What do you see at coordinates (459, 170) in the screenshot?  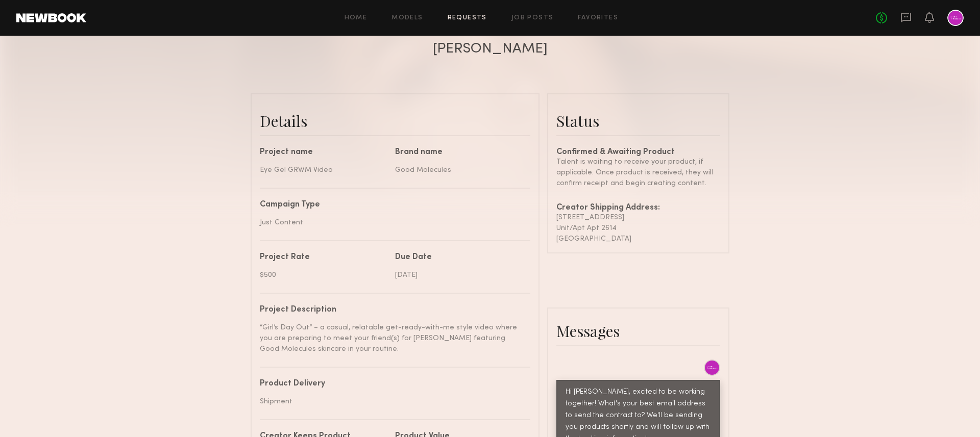 I see `div: Good Molecules` at bounding box center [459, 170].